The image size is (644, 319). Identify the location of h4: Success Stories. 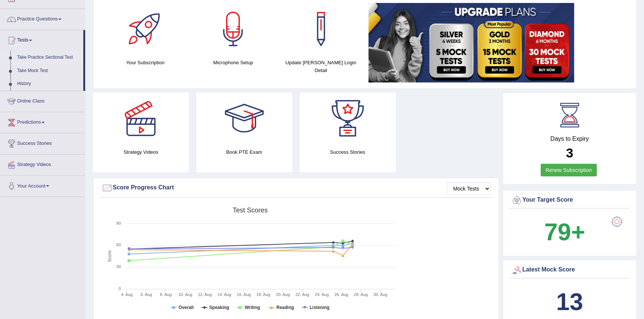
(348, 152).